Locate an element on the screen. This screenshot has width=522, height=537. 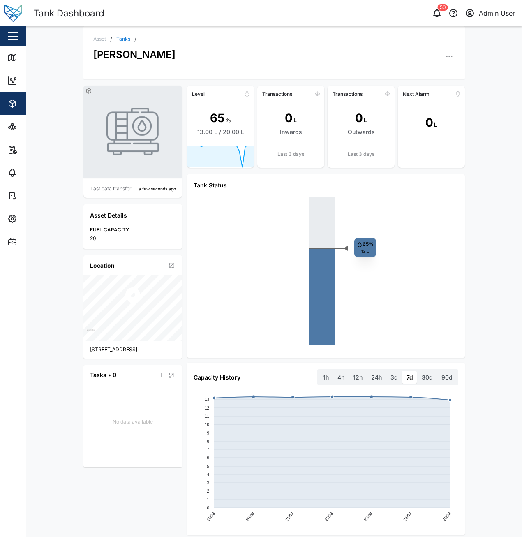
label: 7d is located at coordinates (410, 378).